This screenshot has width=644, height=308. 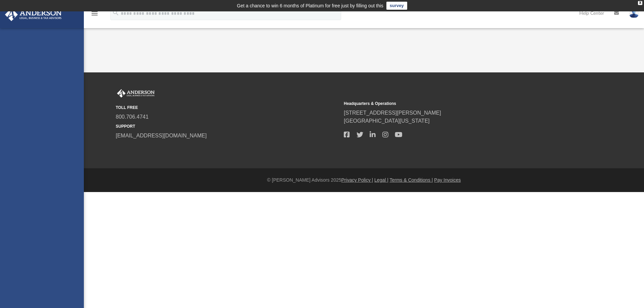 I want to click on a: Terms & Conditions |, so click(x=411, y=180).